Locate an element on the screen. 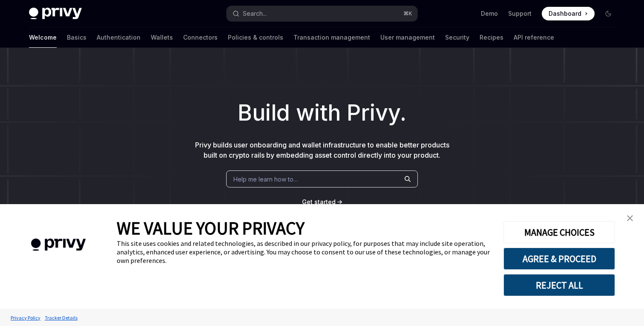 The width and height of the screenshot is (644, 326). a: Basics is located at coordinates (77, 38).